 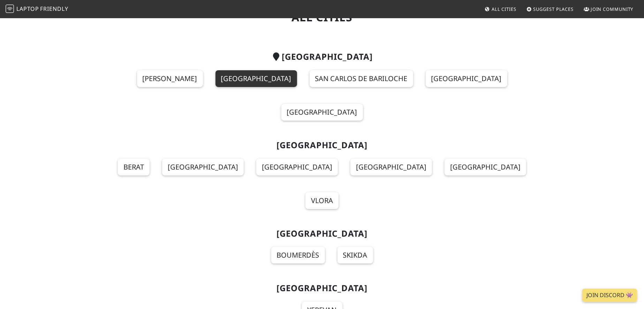 I want to click on a: San Carlos de Bariloche, so click(x=361, y=79).